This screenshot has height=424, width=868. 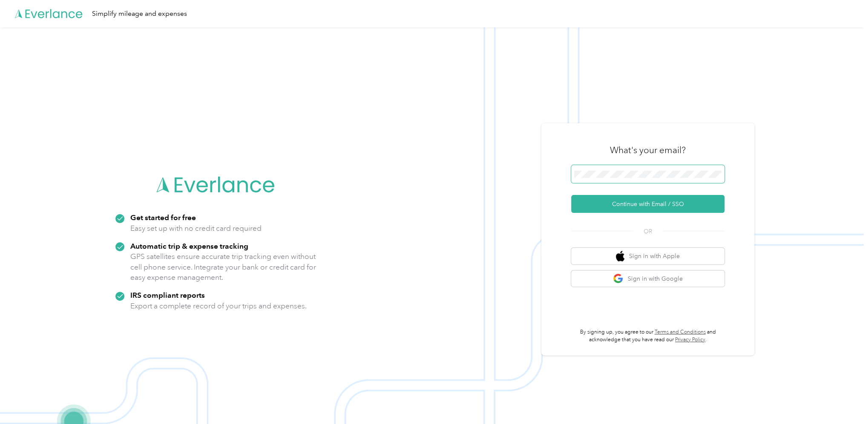 I want to click on button: apple logoSign in with Apple, so click(x=648, y=256).